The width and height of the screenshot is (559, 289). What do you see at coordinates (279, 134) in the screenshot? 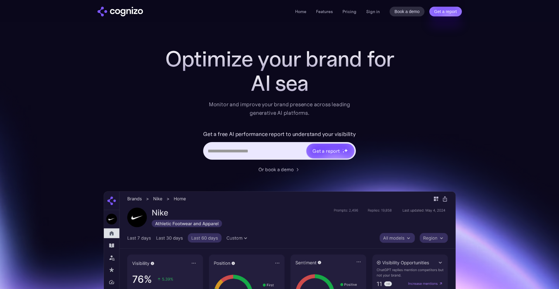
I see `label: Get a free AI performance report to understand your visibility` at bounding box center [279, 134].